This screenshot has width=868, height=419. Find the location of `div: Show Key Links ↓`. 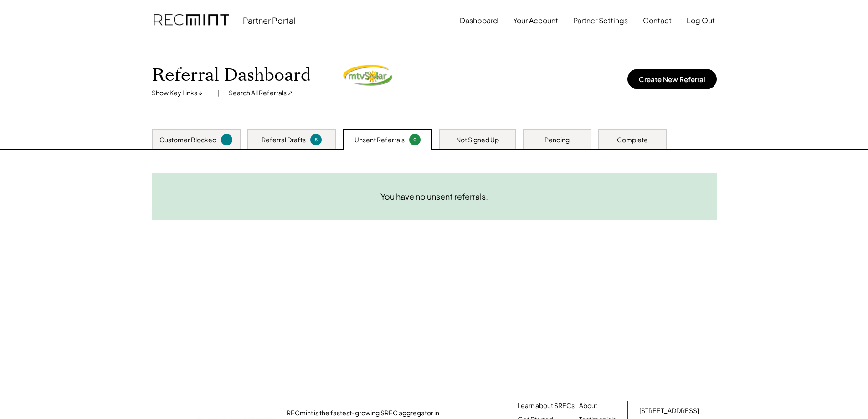

div: Show Key Links ↓ is located at coordinates (180, 93).